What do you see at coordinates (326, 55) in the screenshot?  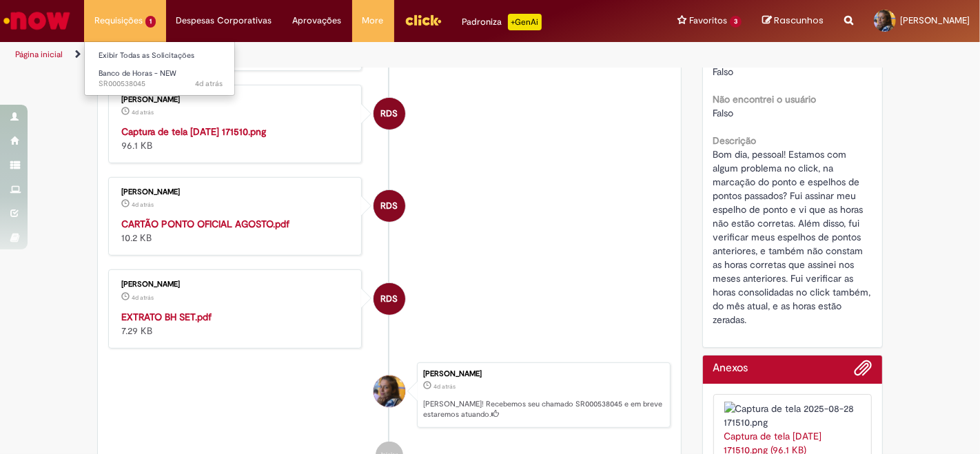 I see `ul: Trilhas de página` at bounding box center [326, 55].